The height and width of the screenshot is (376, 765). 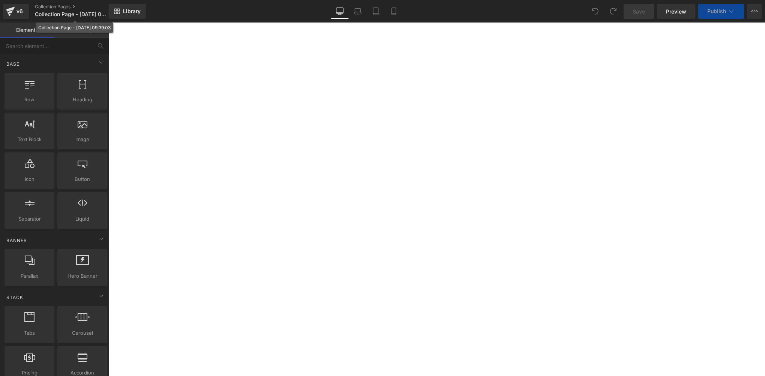 What do you see at coordinates (82, 99) in the screenshot?
I see `span: Heading` at bounding box center [82, 99].